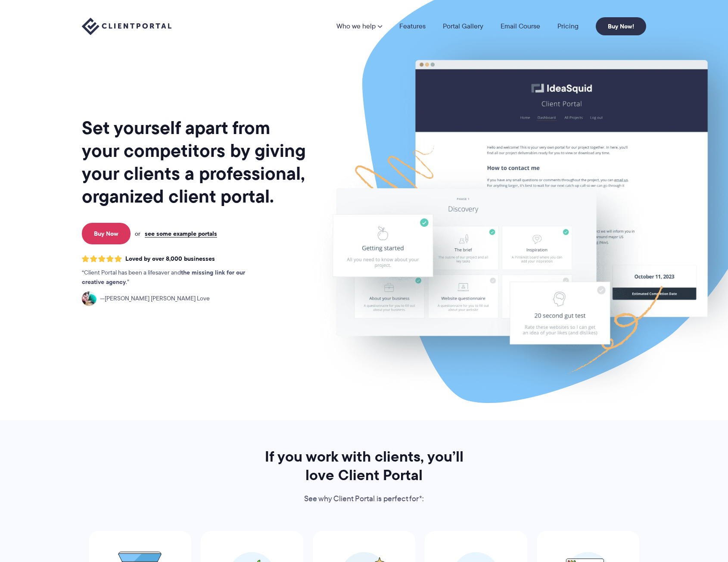 This screenshot has height=562, width=728. I want to click on a: Pricing, so click(568, 26).